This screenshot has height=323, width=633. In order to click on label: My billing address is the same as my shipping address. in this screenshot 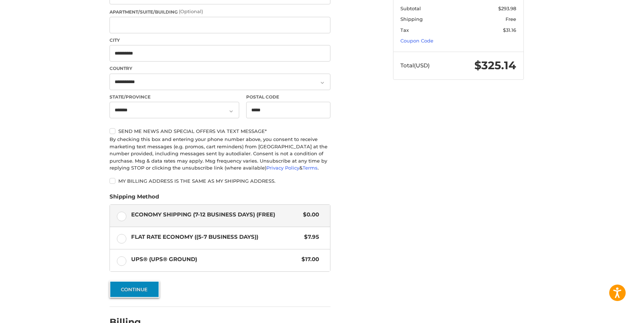, I will do `click(220, 181)`.